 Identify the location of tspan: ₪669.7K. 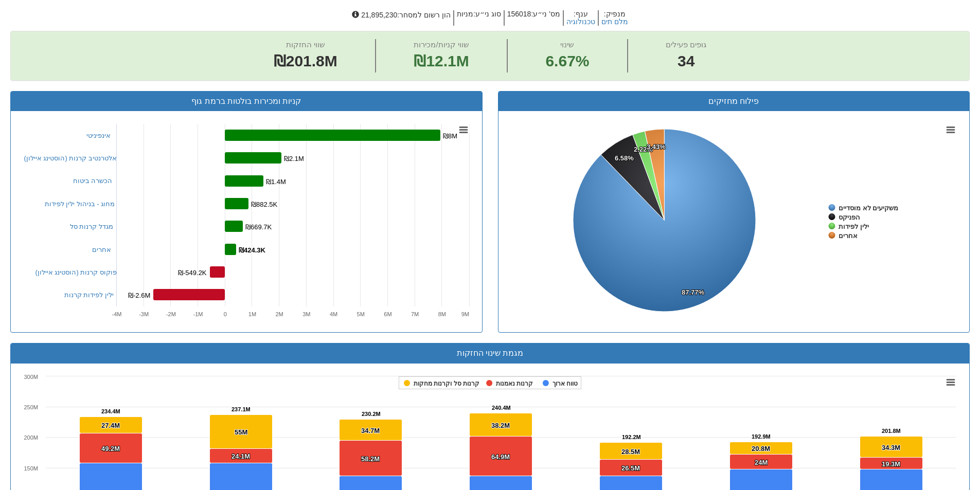
(259, 226).